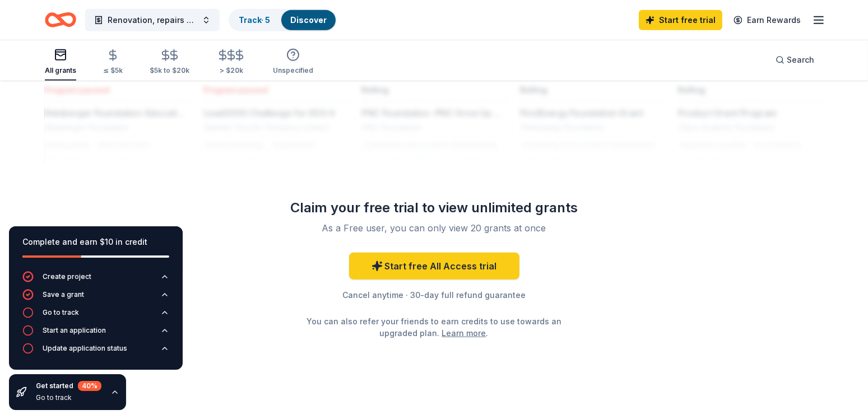  I want to click on div: Cancel anytime · 30-day full refund guarantee, so click(434, 295).